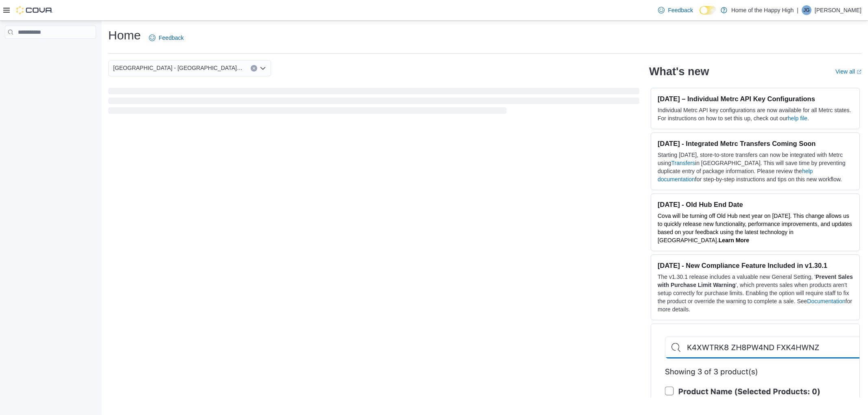  I want to click on span: JG, so click(806, 11).